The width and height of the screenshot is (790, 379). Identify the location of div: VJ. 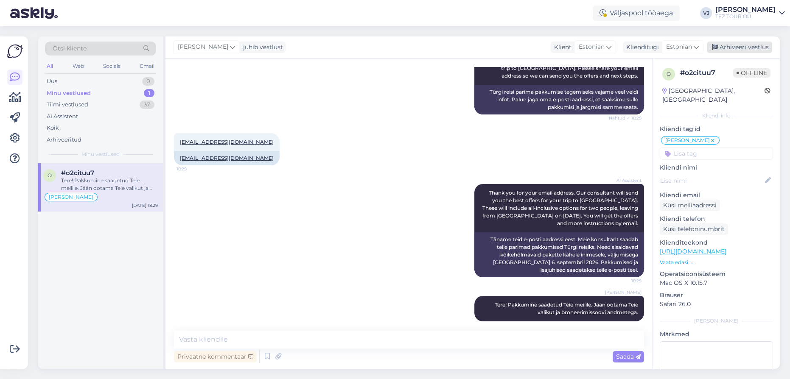
(706, 13).